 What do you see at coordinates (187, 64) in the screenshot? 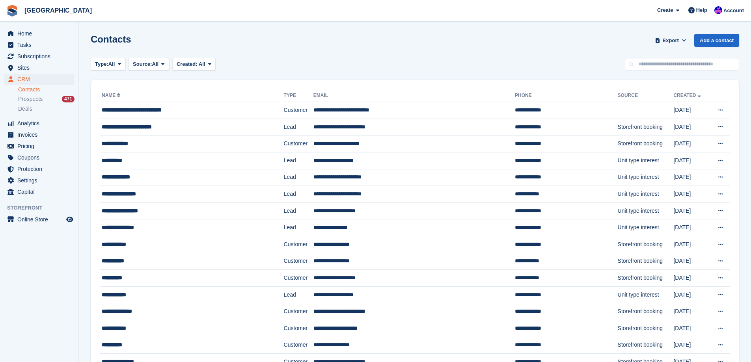
I see `span: Created:` at bounding box center [187, 64].